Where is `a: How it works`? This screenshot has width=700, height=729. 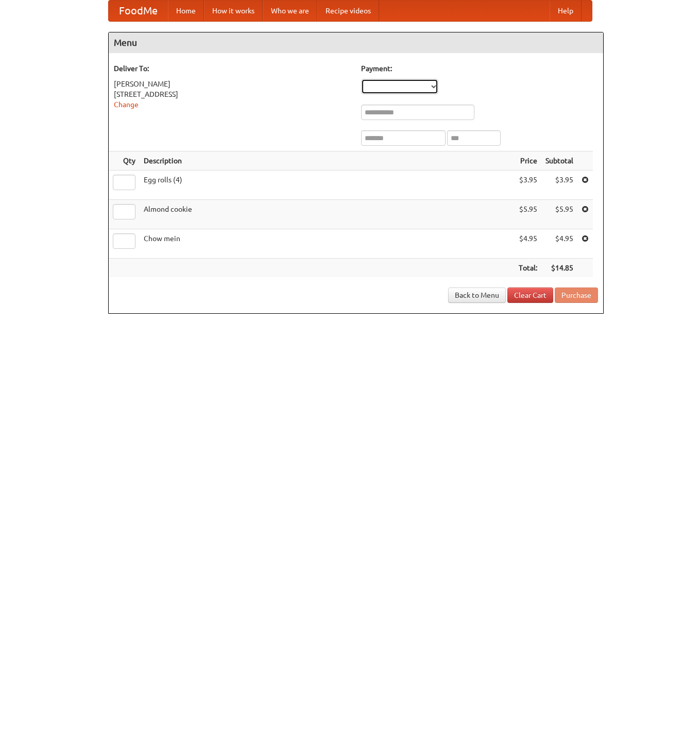
a: How it works is located at coordinates (234, 11).